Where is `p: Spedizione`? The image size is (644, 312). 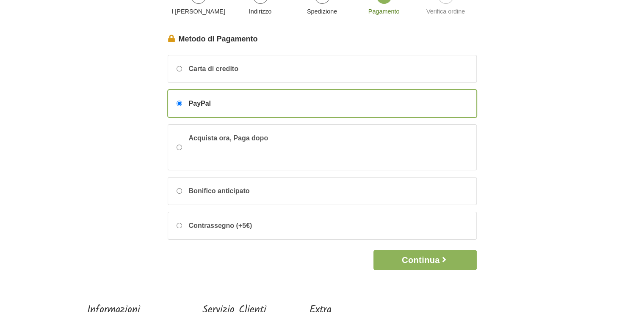
p: Spedizione is located at coordinates (322, 12).